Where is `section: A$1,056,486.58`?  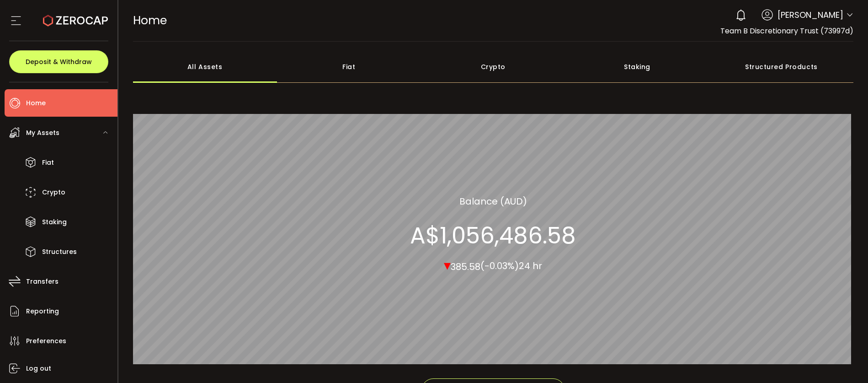
section: A$1,056,486.58 is located at coordinates (493, 235).